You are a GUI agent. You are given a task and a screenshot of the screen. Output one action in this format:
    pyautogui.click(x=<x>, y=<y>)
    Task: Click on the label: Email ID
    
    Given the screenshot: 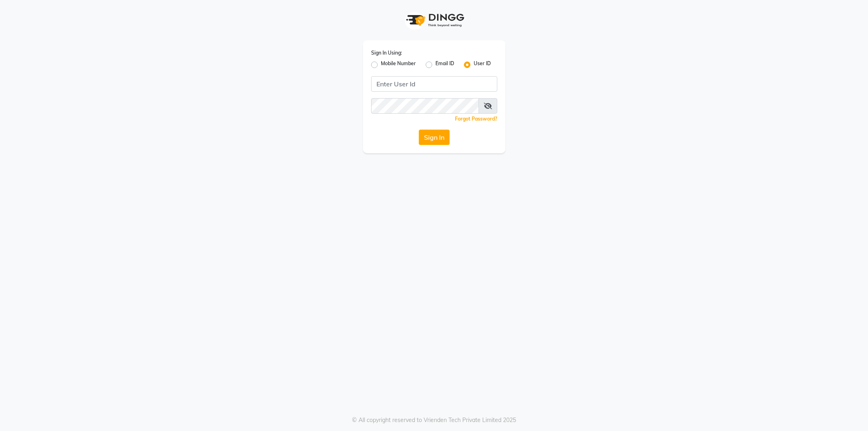 What is the action you would take?
    pyautogui.click(x=445, y=65)
    